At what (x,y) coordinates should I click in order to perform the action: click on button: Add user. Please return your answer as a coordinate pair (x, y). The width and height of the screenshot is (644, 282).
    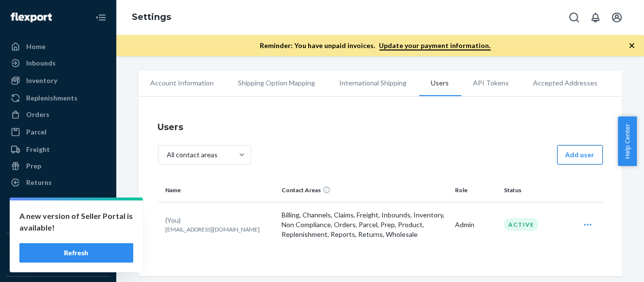
    Looking at the image, I should click on (580, 155).